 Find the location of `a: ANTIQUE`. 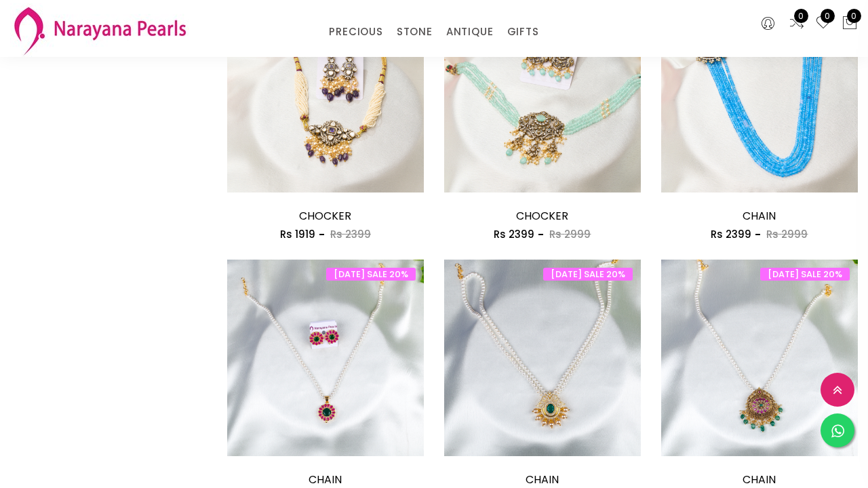

a: ANTIQUE is located at coordinates (470, 32).